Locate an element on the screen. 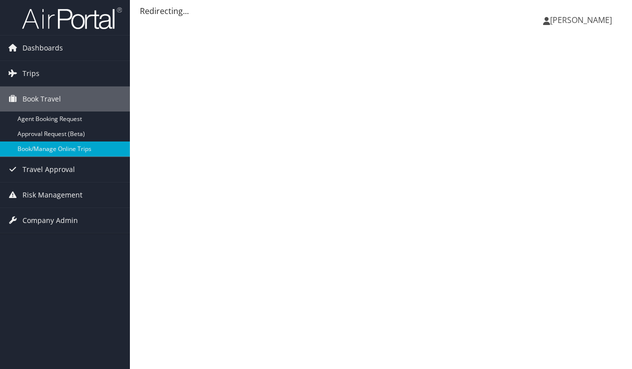 The image size is (632, 369). img: airportal-logo.png is located at coordinates (72, 18).